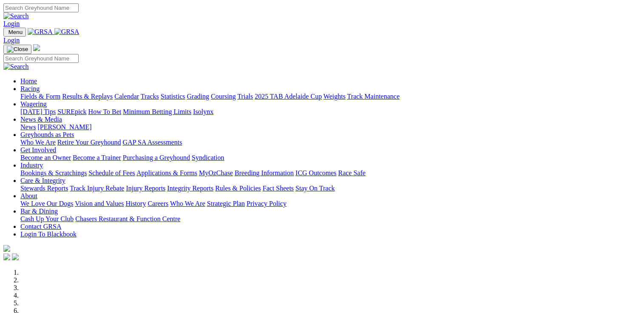 The width and height of the screenshot is (644, 313). What do you see at coordinates (33, 104) in the screenshot?
I see `a: Wagering` at bounding box center [33, 104].